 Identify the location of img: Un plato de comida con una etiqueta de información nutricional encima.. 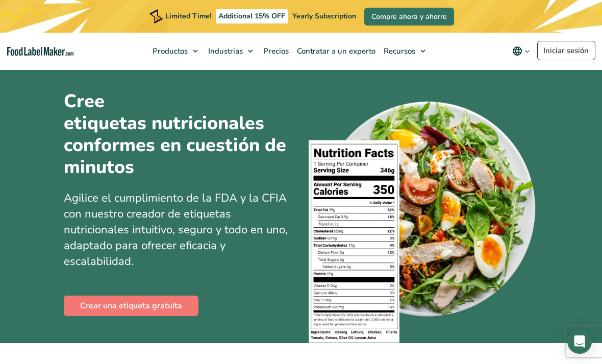
(424, 219).